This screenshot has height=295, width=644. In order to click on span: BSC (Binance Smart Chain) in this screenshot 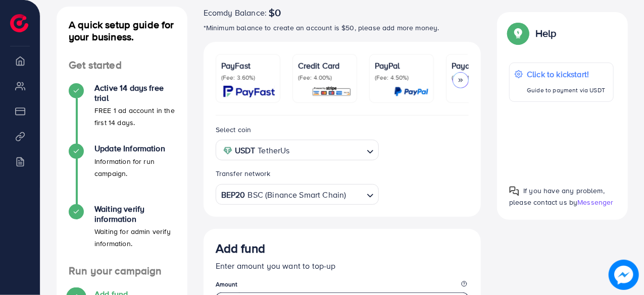, I will do `click(297, 194)`.